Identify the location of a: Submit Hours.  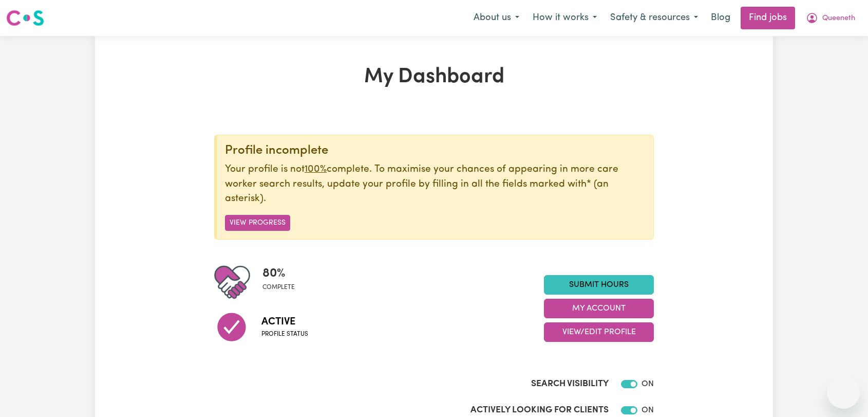
(599, 285).